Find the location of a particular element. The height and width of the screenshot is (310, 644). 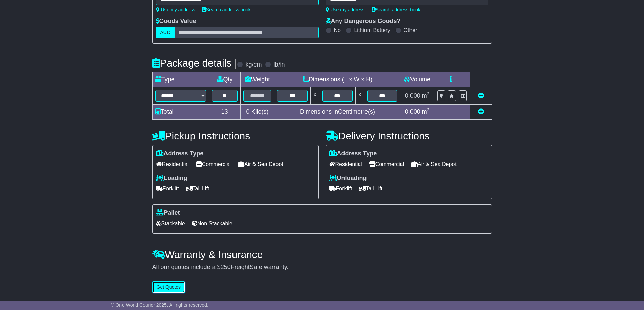

h4: Warranty & Insurance is located at coordinates (322, 254).